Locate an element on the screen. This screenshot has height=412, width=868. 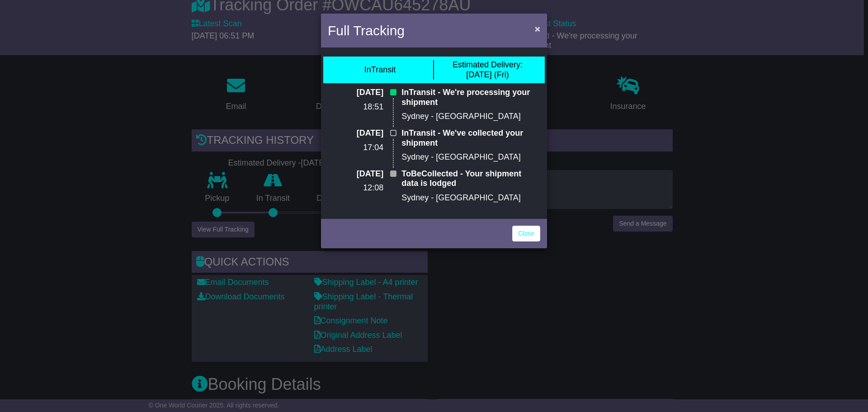
p: 18:51 is located at coordinates (355, 107).